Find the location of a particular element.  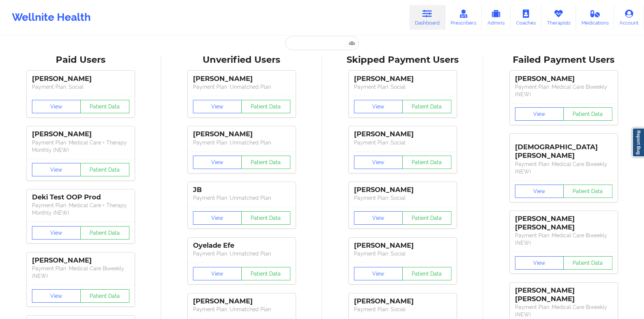

div: Skipped Payment Users is located at coordinates (402, 60).